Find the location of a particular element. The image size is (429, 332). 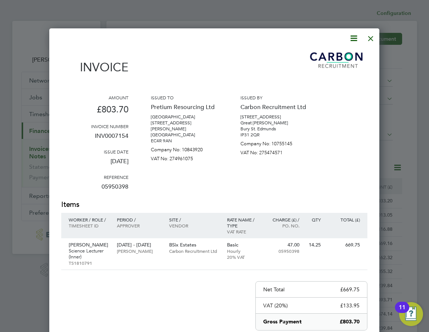

p: Rate name / type is located at coordinates (243, 223).